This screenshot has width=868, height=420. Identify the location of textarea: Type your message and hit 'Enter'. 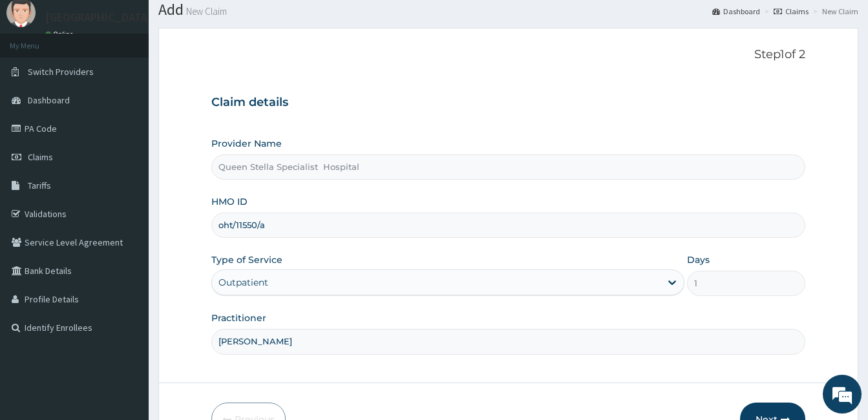
(126, 304).